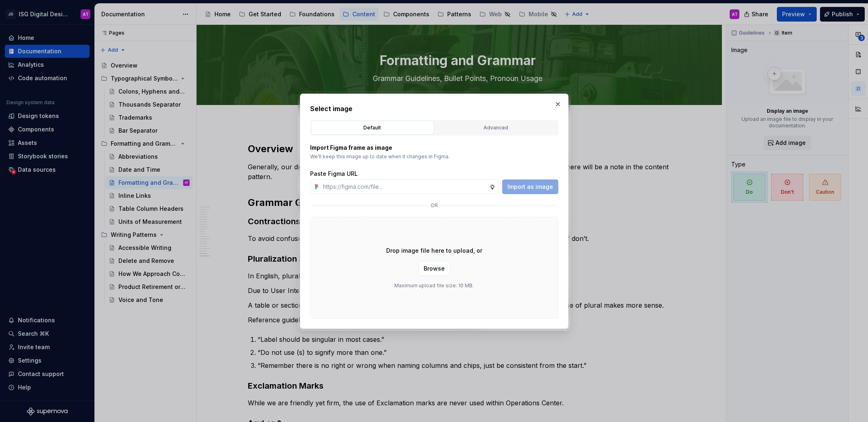 The height and width of the screenshot is (422, 868). Describe the element at coordinates (434, 109) in the screenshot. I see `h2: Select image` at that location.